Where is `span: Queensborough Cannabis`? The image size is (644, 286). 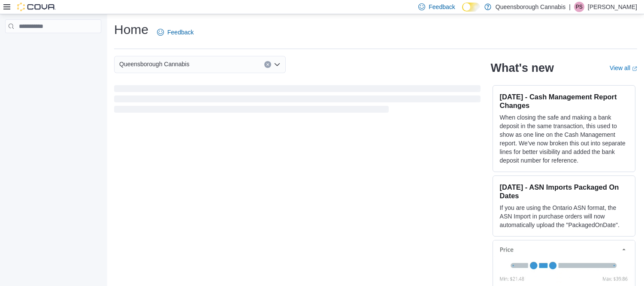 span: Queensborough Cannabis is located at coordinates (154, 64).